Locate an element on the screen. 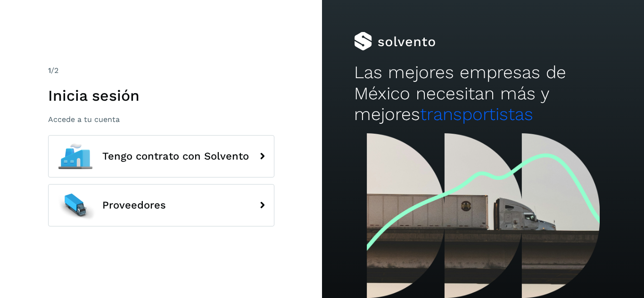  button: Tengo contrato con Solvento is located at coordinates (161, 156).